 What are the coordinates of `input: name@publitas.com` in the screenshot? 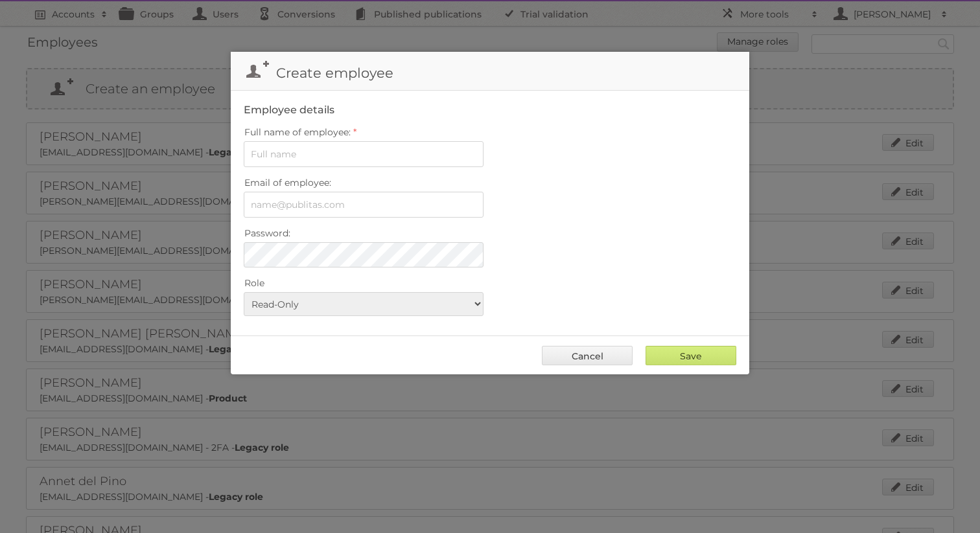 It's located at (363, 205).